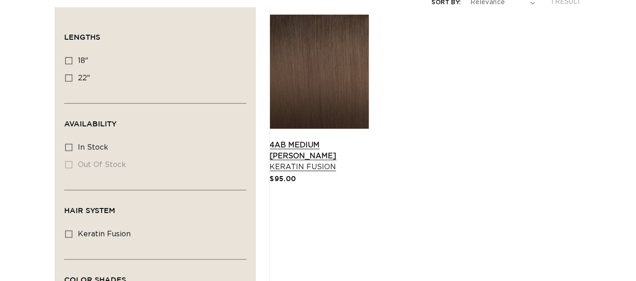 Image resolution: width=636 pixels, height=281 pixels. Describe the element at coordinates (155, 120) in the screenshot. I see `summary: Availability (0 selected)` at that location.